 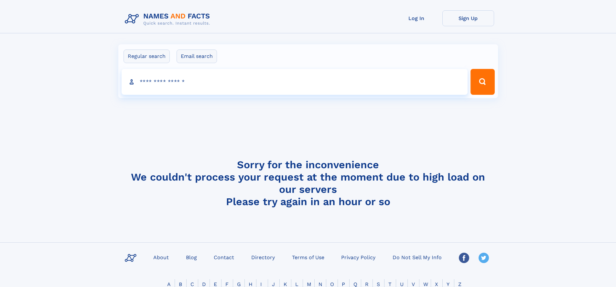 What do you see at coordinates (482, 82) in the screenshot?
I see `button: Search Button` at bounding box center [482, 82].